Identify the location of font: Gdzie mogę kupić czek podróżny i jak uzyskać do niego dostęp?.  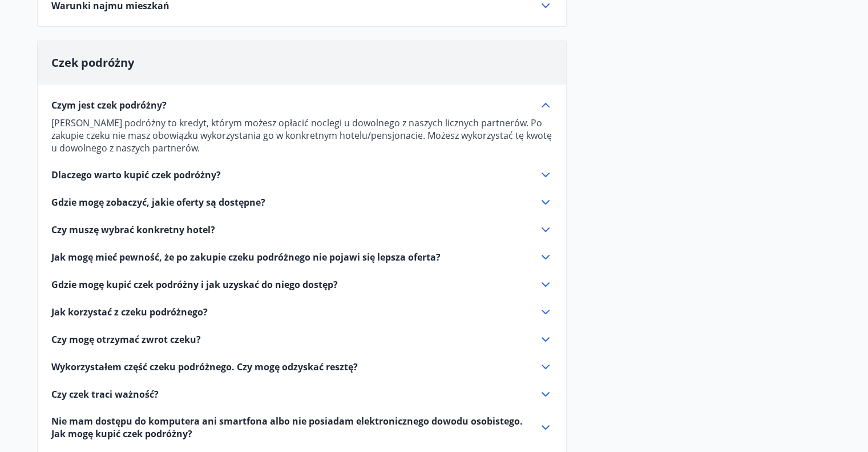
(195, 284).